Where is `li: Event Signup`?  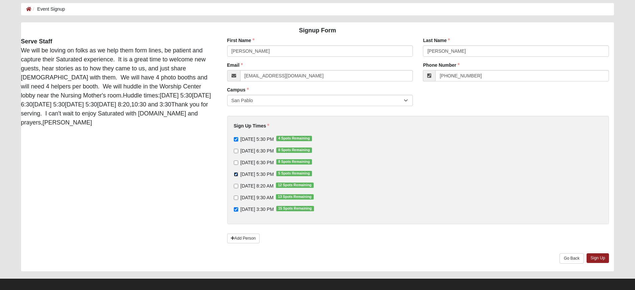 li: Event Signup is located at coordinates (48, 9).